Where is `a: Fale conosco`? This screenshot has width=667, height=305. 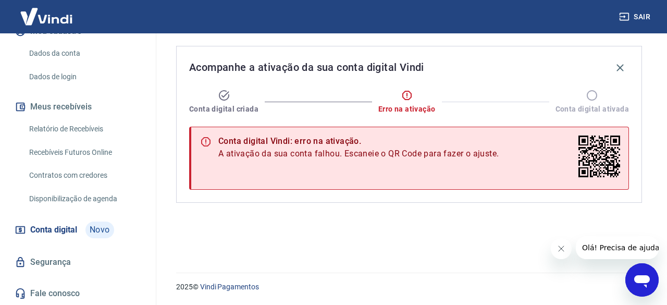
a: Fale conosco is located at coordinates (78, 294).